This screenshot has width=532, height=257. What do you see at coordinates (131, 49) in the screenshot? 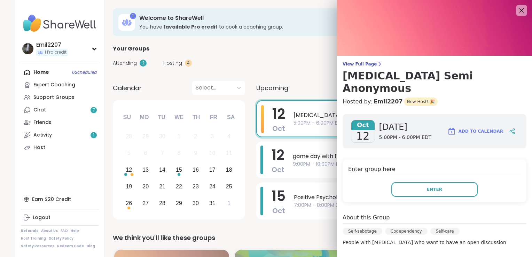
I see `span: Your Groups` at bounding box center [131, 49].